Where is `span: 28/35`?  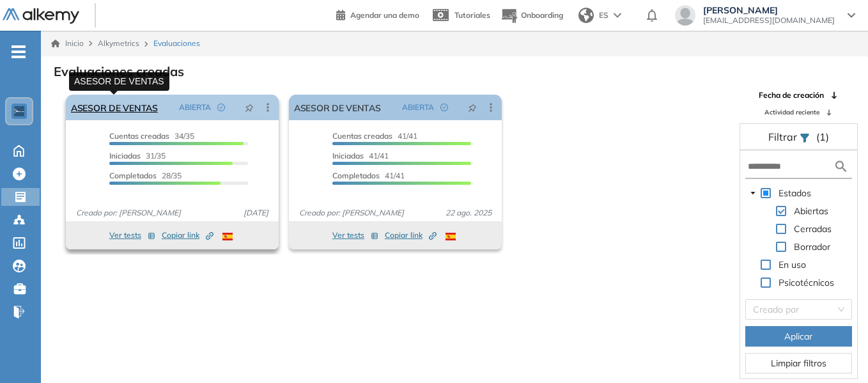
span: 28/35 is located at coordinates (145, 176).